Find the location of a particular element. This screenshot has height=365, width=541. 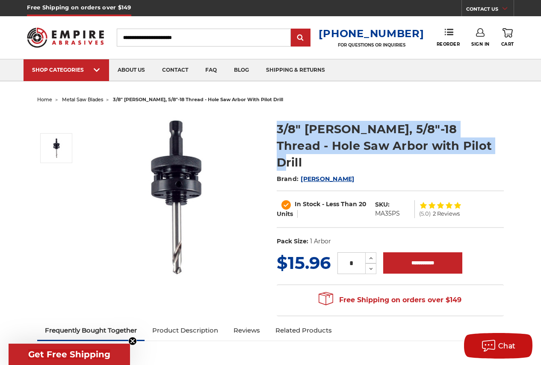

a: CONTACT US is located at coordinates (489, 10).